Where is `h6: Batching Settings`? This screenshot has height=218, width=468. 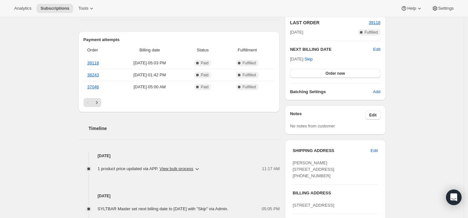
h6: Batching Settings is located at coordinates (331, 92).